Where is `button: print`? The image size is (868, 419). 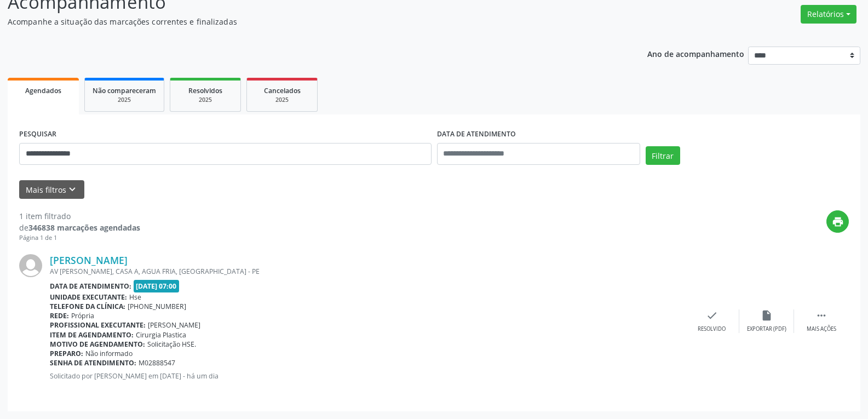
button: print is located at coordinates (837, 221).